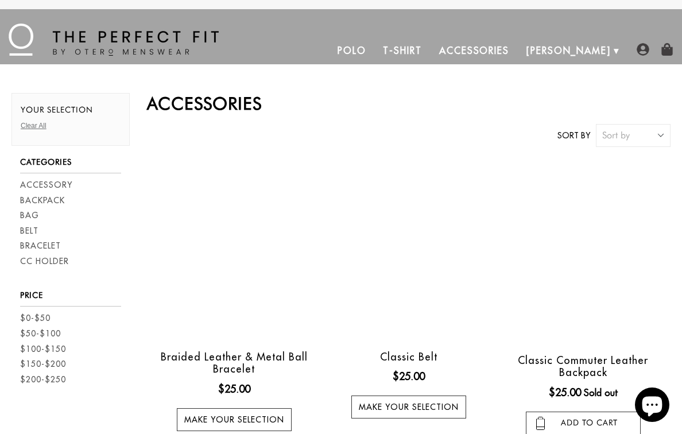 This screenshot has width=682, height=434. I want to click on img: The Perfect Fit - by Otero Menswear - Logo, so click(114, 40).